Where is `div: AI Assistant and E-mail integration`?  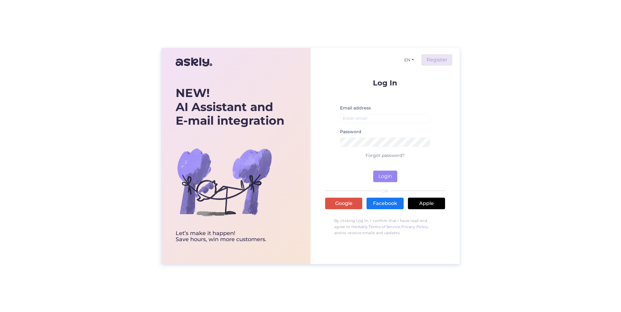 div: AI Assistant and E-mail integration is located at coordinates (230, 107).